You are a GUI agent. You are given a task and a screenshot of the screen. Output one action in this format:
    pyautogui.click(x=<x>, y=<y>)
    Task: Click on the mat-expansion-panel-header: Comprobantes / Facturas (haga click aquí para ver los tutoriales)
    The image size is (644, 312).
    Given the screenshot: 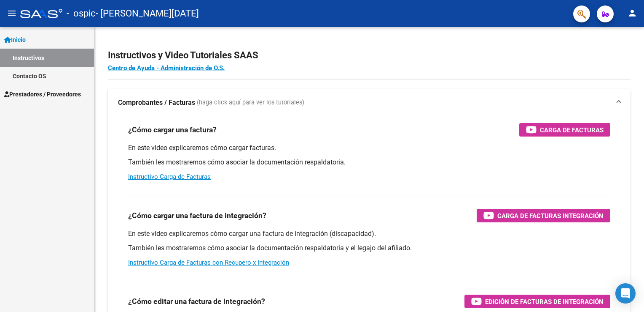 What is the action you would take?
    pyautogui.click(x=370, y=102)
    